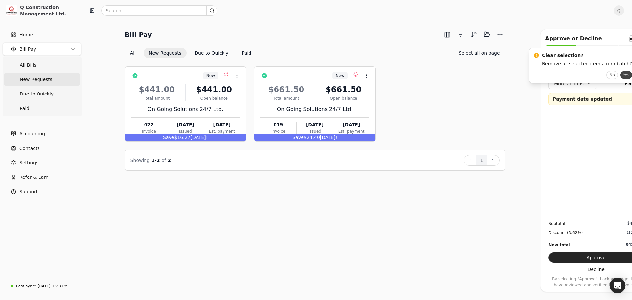  Describe the element at coordinates (26, 35) in the screenshot. I see `span: Home` at that location.